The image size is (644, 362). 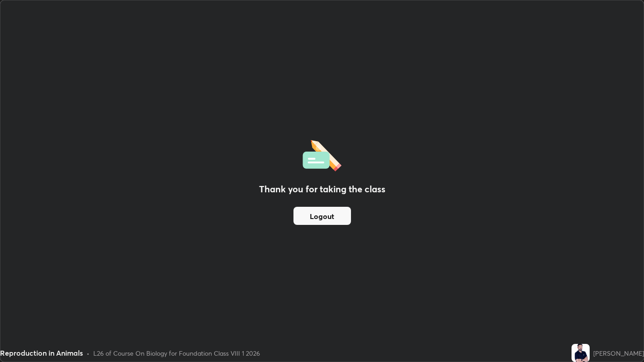 What do you see at coordinates (322, 216) in the screenshot?
I see `button: Logout` at bounding box center [322, 216].